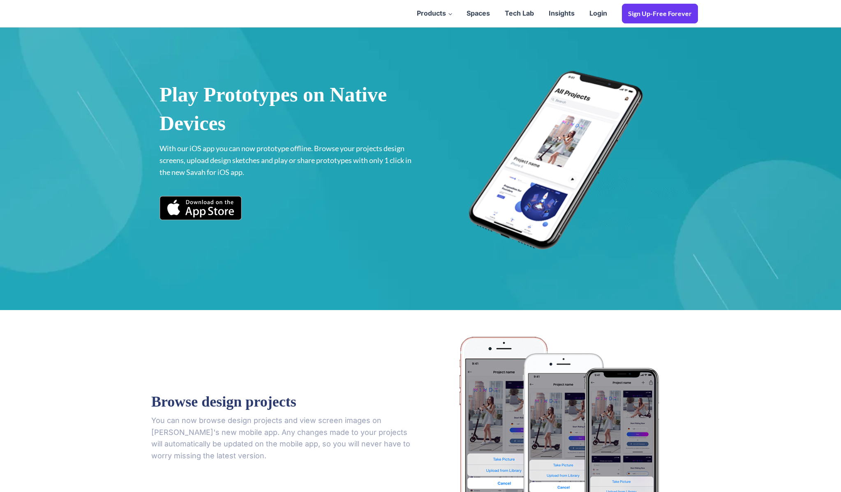 This screenshot has width=841, height=492. Describe the element at coordinates (224, 404) in the screenshot. I see `h2: Browse design projects` at that location.